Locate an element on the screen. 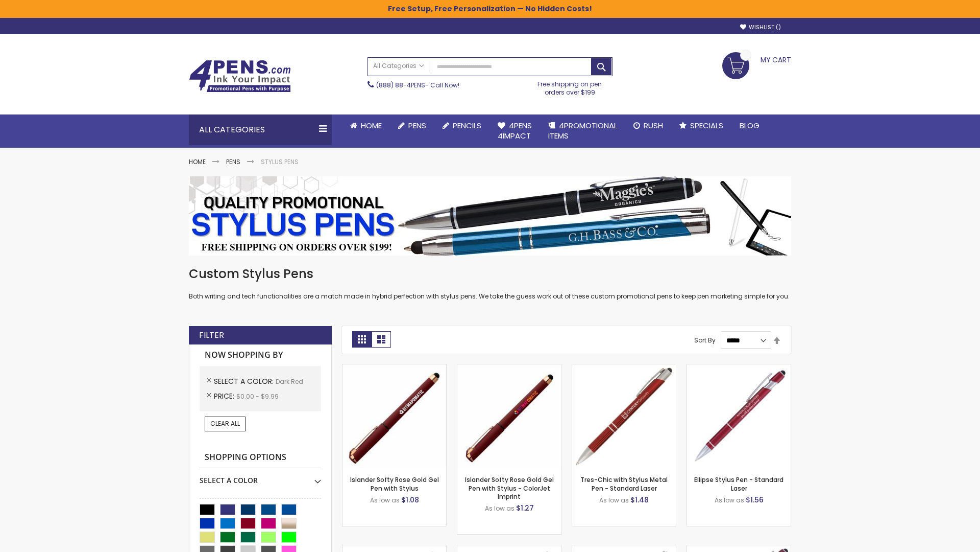 This screenshot has height=552, width=980. span: Pencils is located at coordinates (467, 125).